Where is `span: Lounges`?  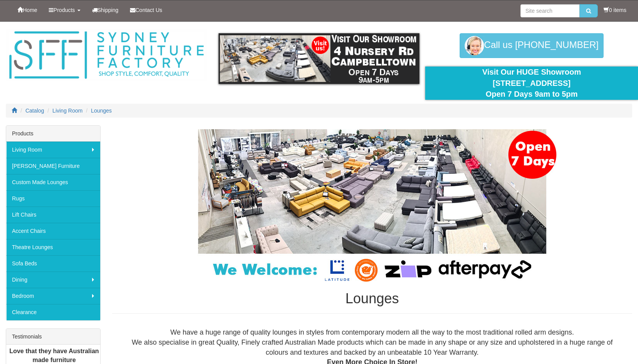
span: Lounges is located at coordinates (102, 110).